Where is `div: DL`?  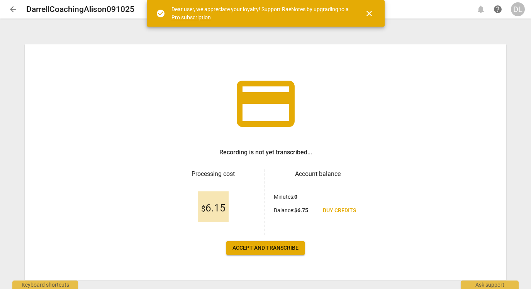
div: DL is located at coordinates (518, 9).